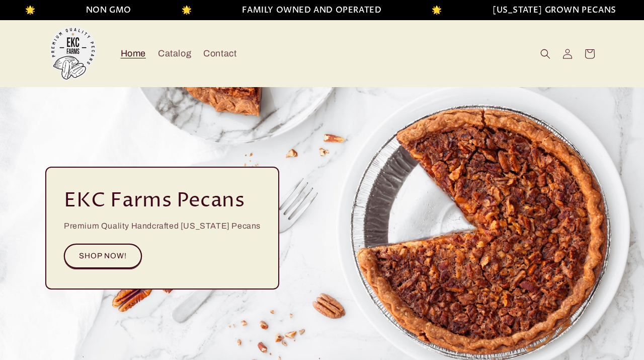 This screenshot has height=360, width=644. I want to click on summary: Search, so click(545, 54).